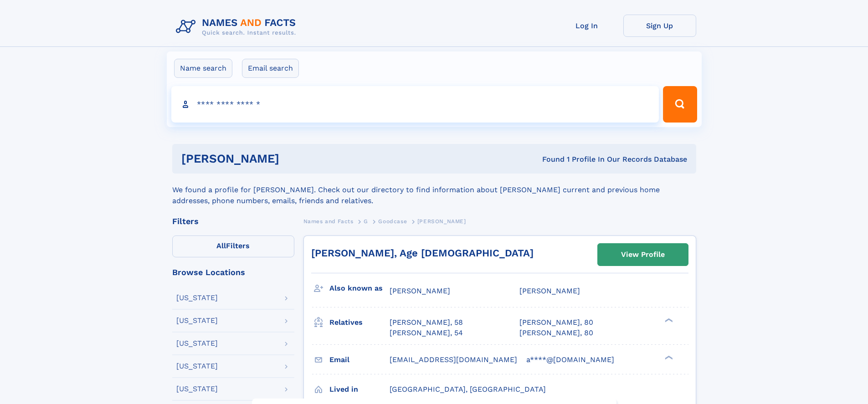 This screenshot has height=404, width=868. Describe the element at coordinates (233, 221) in the screenshot. I see `div: Filters` at that location.